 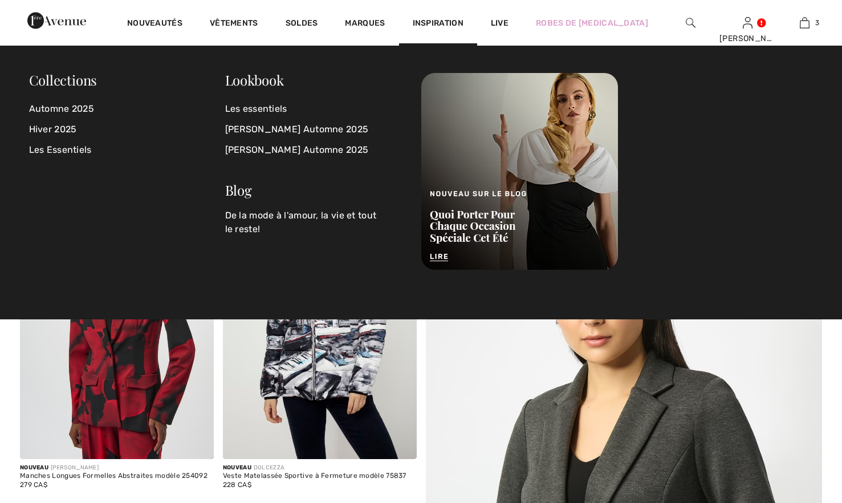 I want to click on p: De la mode à l'amour, la vie et tout le reste!, so click(x=316, y=222).